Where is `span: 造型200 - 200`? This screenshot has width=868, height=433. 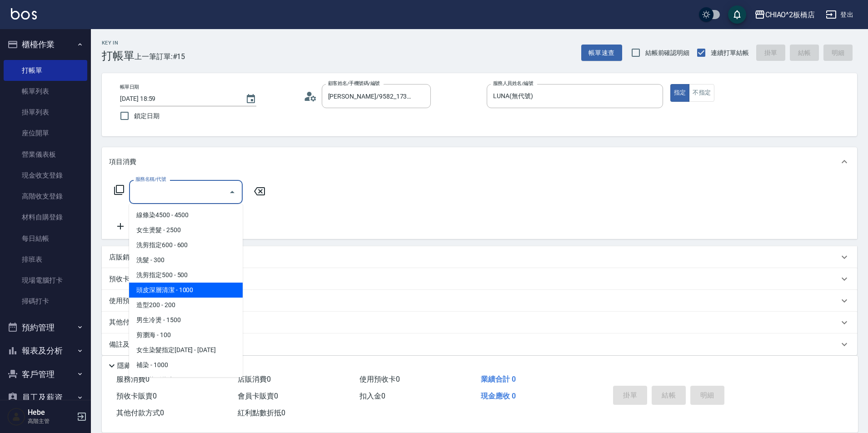 span: 造型200 - 200 is located at coordinates (186, 305).